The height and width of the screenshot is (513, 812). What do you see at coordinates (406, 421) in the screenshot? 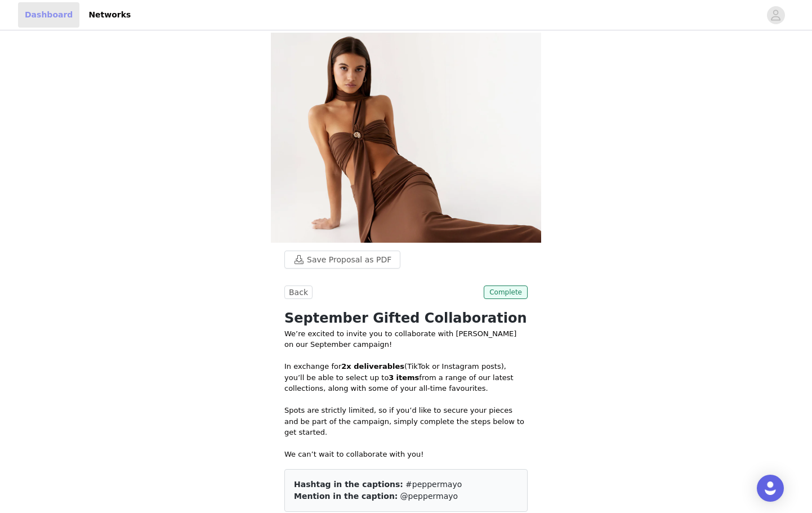
I see `p: Spots are strictly limited, so if you’d like to secure your pieces and be part of the campaign, s...` at bounding box center [406, 421].